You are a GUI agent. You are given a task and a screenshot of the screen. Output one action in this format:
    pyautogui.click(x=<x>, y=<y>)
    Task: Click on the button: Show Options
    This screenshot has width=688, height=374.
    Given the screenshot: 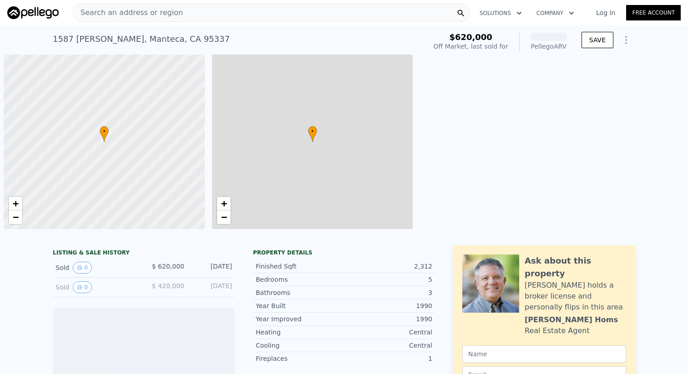 What is the action you would take?
    pyautogui.click(x=626, y=40)
    